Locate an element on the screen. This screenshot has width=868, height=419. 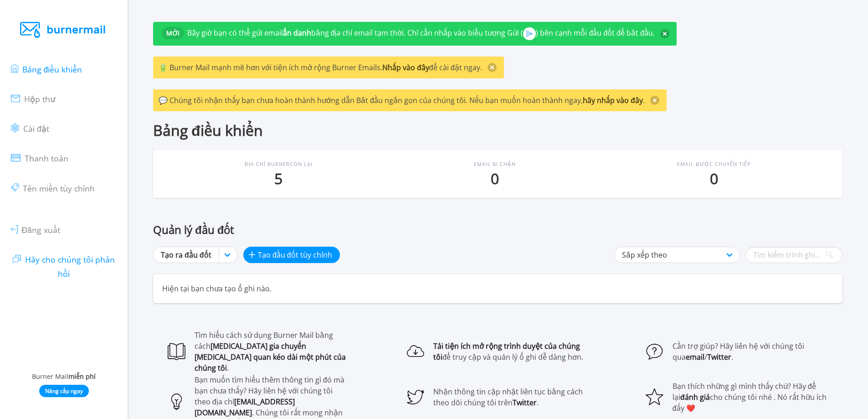
font: hãy nhấp vào đây is located at coordinates (613, 100).